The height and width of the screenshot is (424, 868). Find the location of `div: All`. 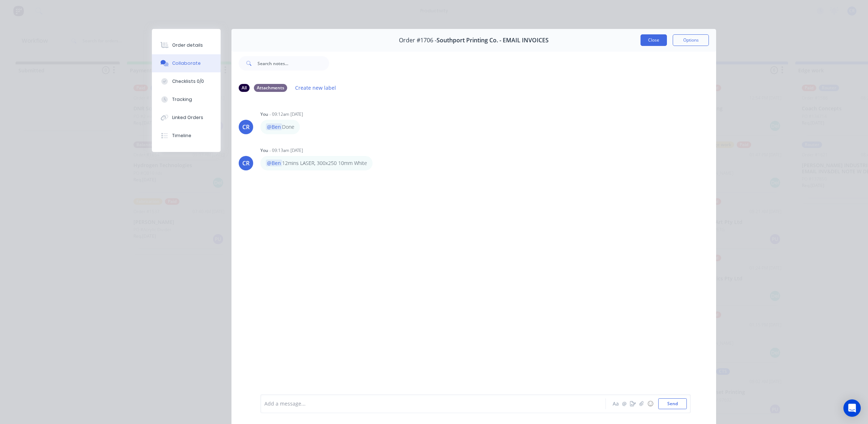

div: All is located at coordinates (245, 88).